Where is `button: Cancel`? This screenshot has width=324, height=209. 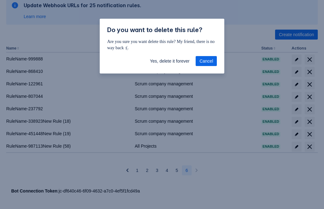 button: Cancel is located at coordinates (206, 61).